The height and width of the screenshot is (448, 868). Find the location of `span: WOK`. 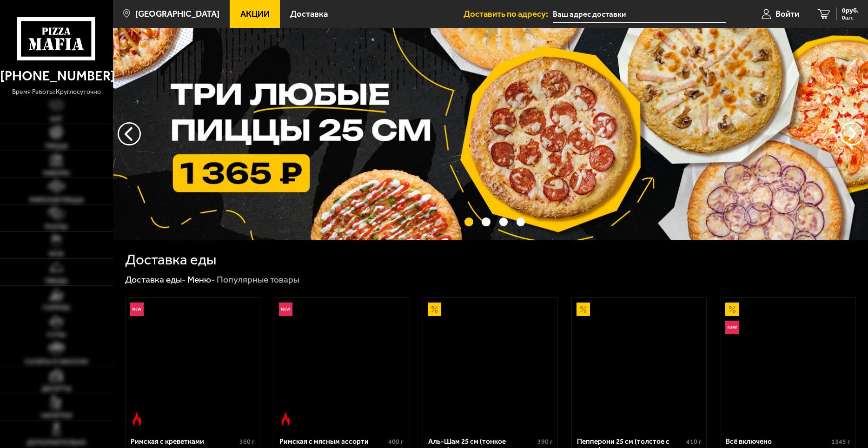

span: WOK is located at coordinates (56, 254).